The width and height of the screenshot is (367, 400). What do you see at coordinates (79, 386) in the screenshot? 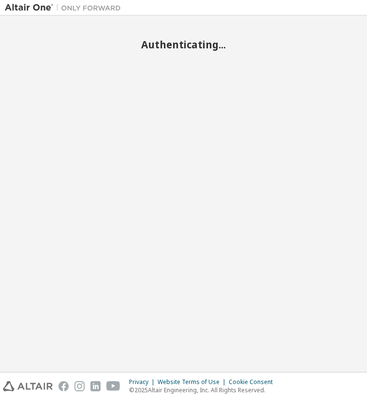
I see `img: instagram.svg` at bounding box center [79, 386].